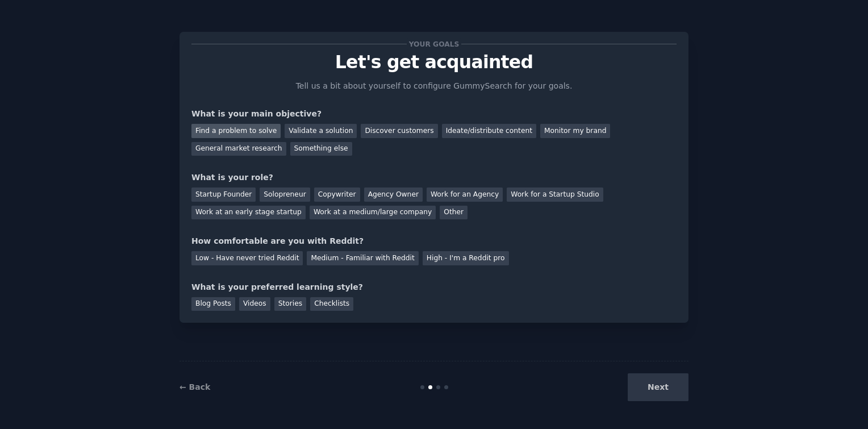  Describe the element at coordinates (255, 304) in the screenshot. I see `div: Videos` at that location.